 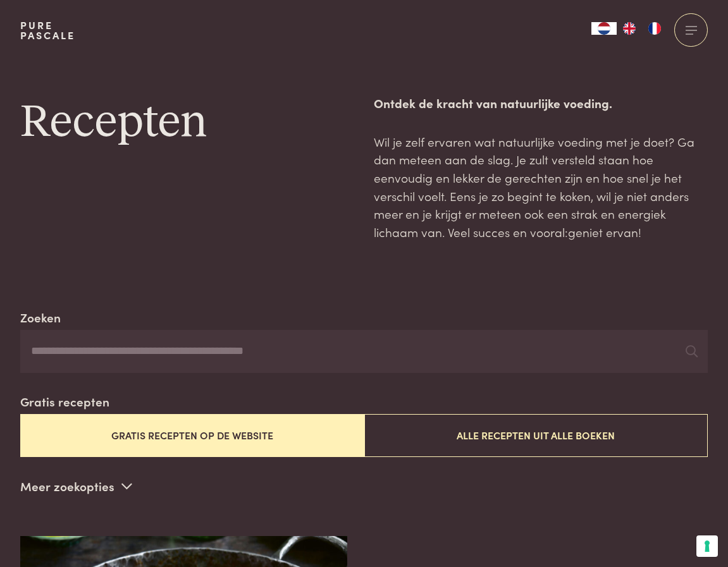 What do you see at coordinates (541, 187) in the screenshot?
I see `p: Wil je zelf ervaren wat natuurlijke voeding met je doet? Ga dan meteen aan de slag. Je zult verst...` at bounding box center [541, 187].